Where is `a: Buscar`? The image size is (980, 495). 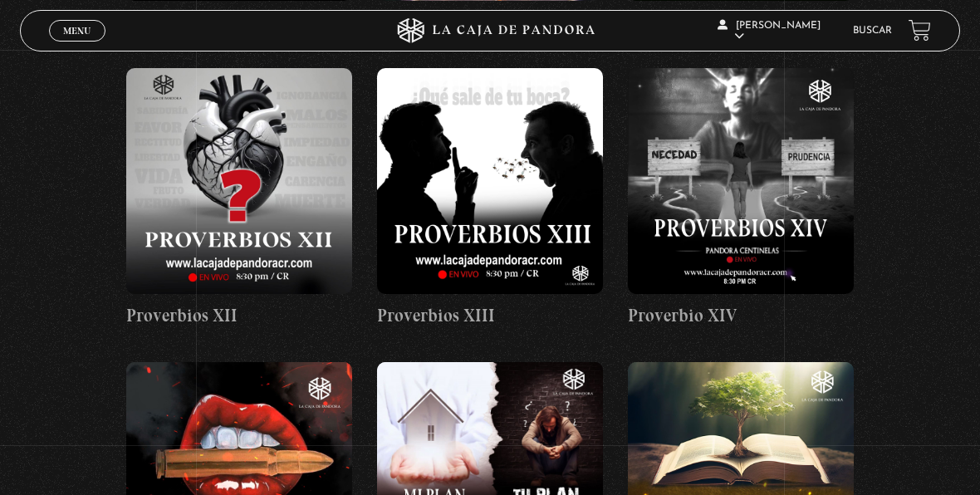 a: Buscar is located at coordinates (872, 31).